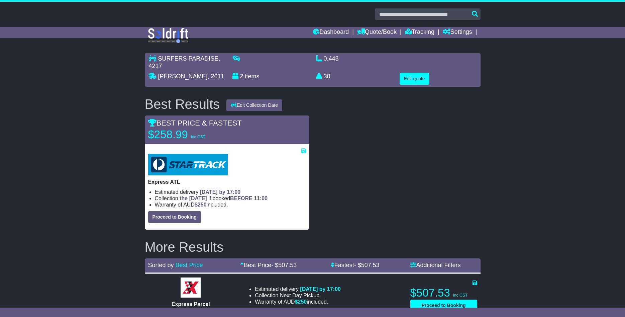  Describe the element at coordinates (331, 32) in the screenshot. I see `a: Dashboard` at that location.